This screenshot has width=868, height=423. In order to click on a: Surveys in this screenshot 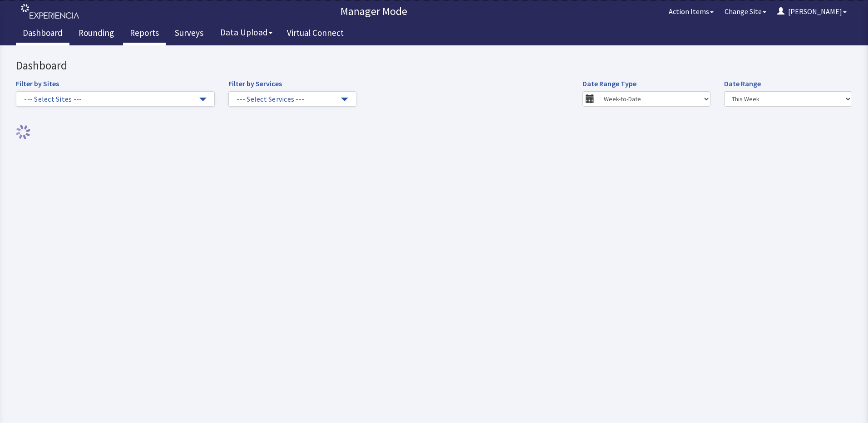, I will do `click(189, 34)`.